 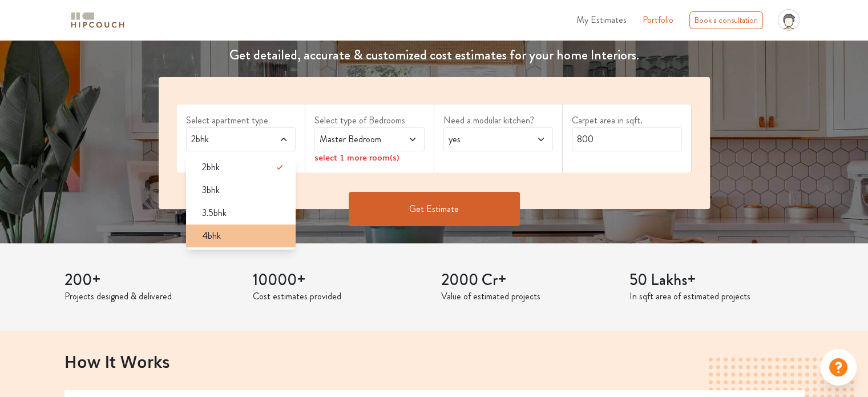 I want to click on label: Need a modular kitchen?, so click(x=498, y=120).